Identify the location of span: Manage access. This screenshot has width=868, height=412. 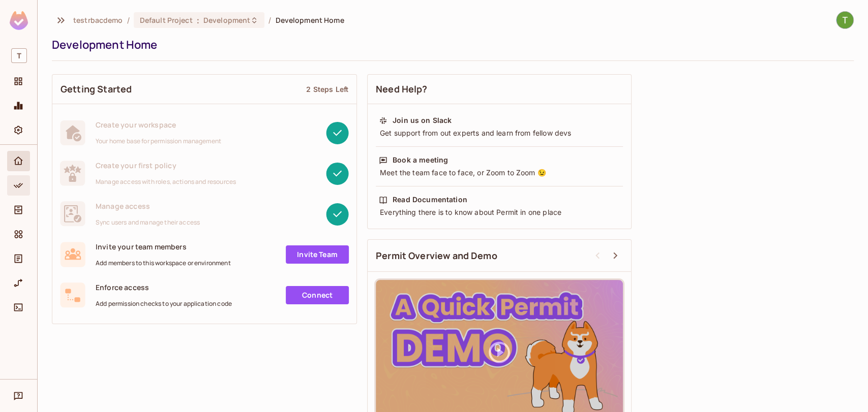
(147, 206).